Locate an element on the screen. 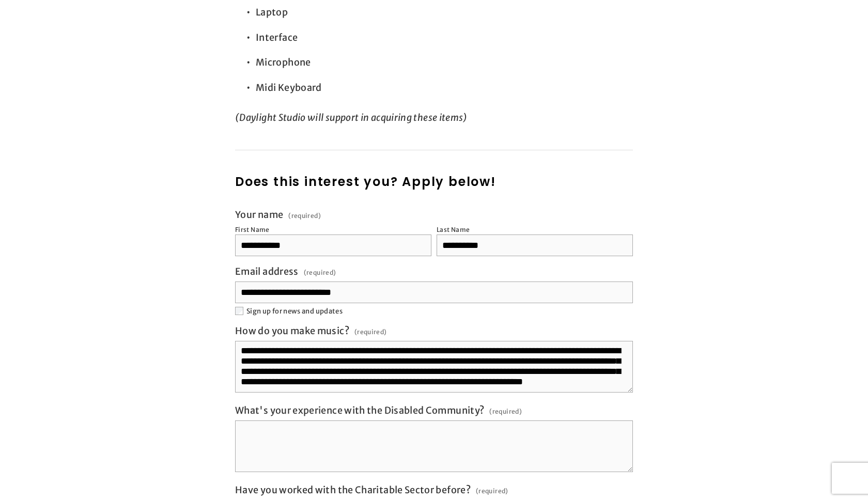  span: Sign up for news and updates is located at coordinates (295, 311).